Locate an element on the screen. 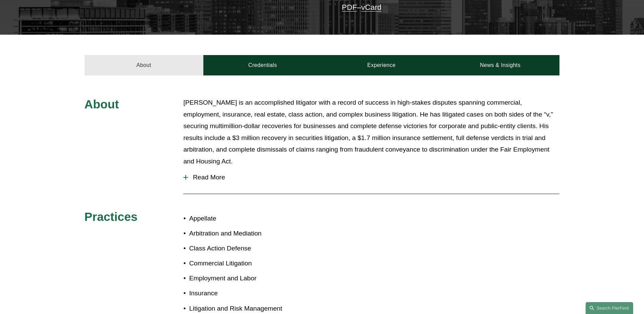 The image size is (644, 314). a: PDF is located at coordinates (349, 7).